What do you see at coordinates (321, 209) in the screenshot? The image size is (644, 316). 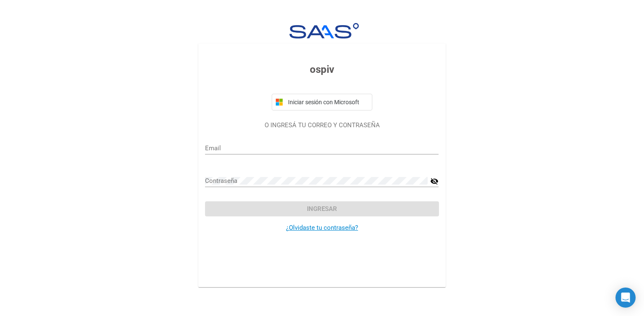 I see `button: Ingresar` at bounding box center [321, 209].